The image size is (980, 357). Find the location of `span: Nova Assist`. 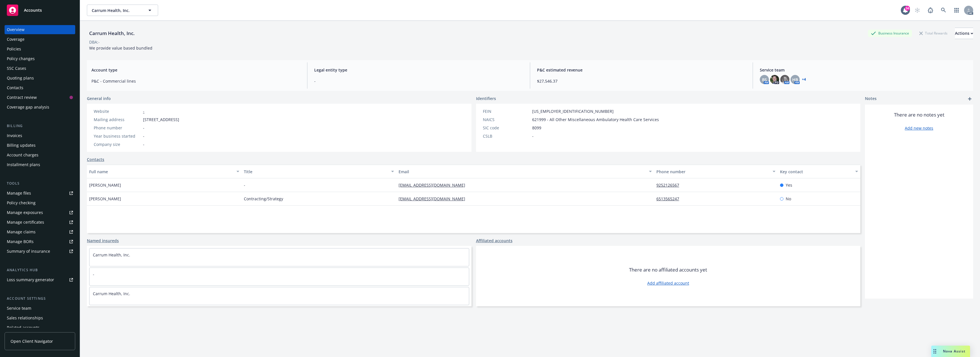

span: Nova Assist is located at coordinates (954, 350).